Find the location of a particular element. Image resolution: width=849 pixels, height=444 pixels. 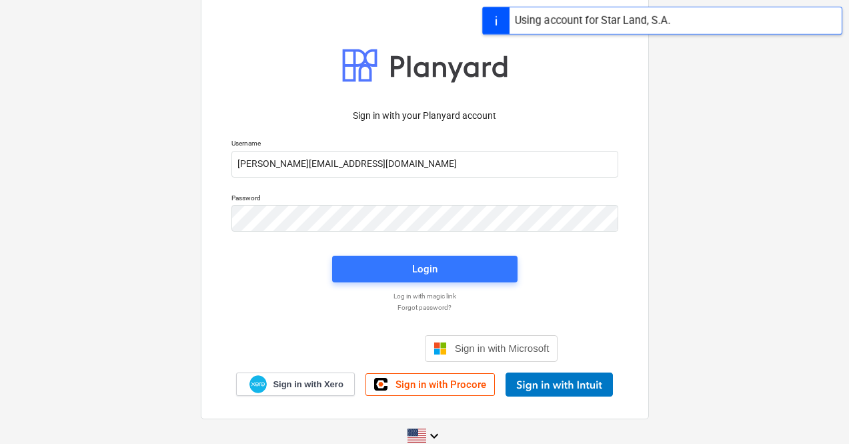

p: Username is located at coordinates (425, 144).